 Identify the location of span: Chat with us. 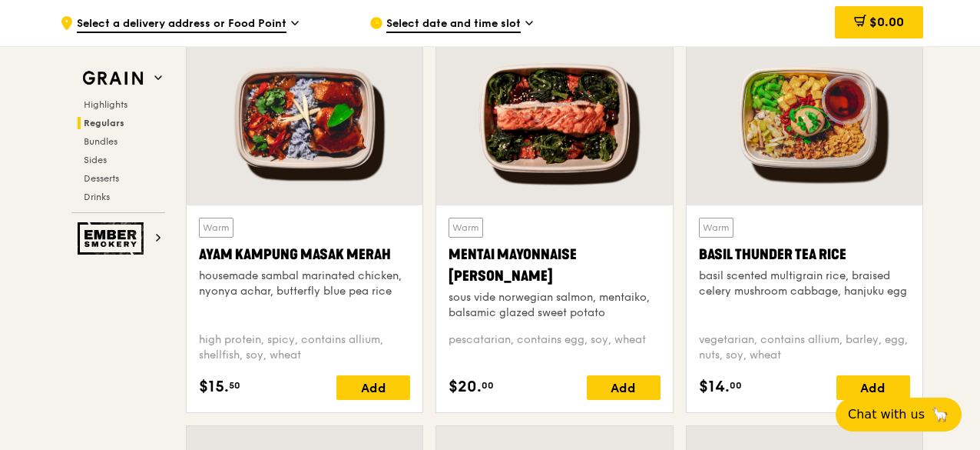
(886, 415).